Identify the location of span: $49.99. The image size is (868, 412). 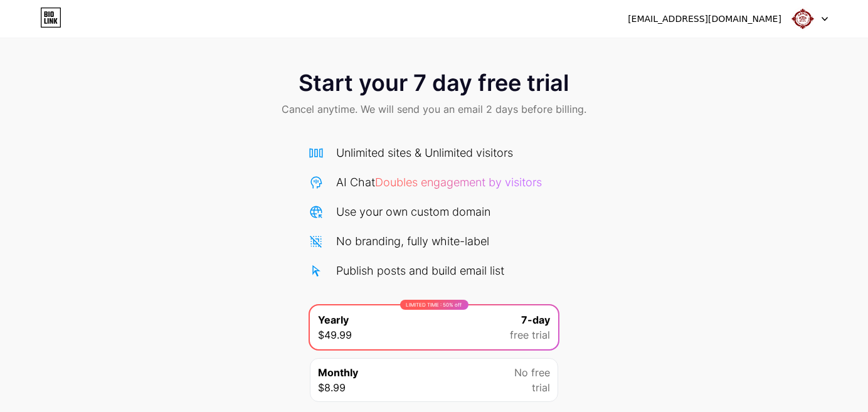
(335, 335).